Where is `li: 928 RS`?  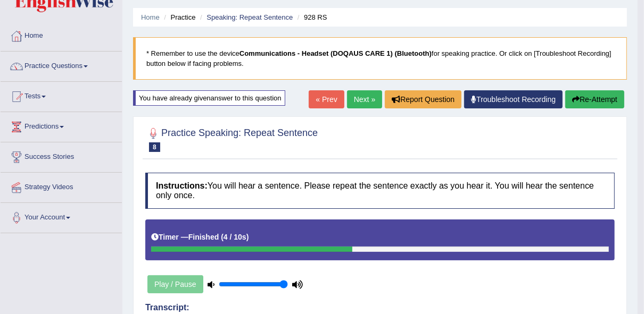 li: 928 RS is located at coordinates (311, 17).